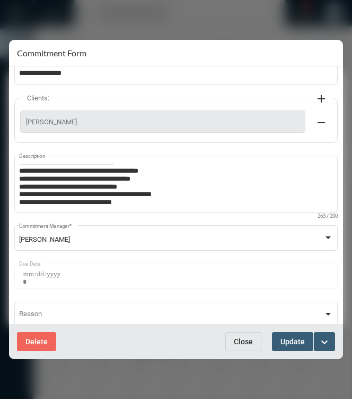 Image resolution: width=352 pixels, height=399 pixels. I want to click on button: Update, so click(293, 341).